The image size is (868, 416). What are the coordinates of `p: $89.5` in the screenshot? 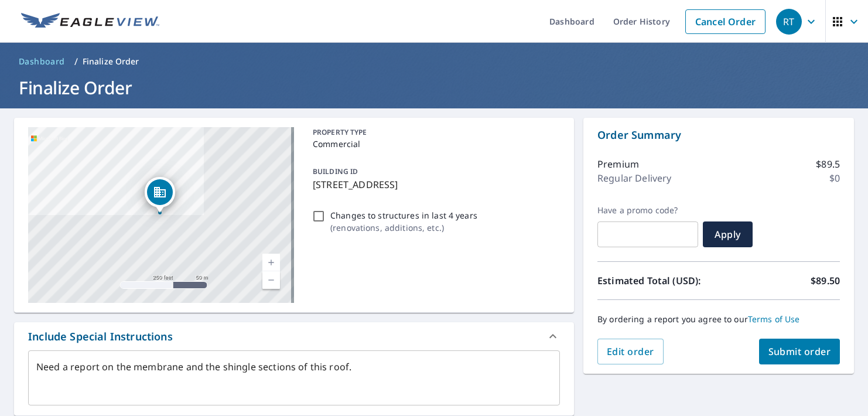 It's located at (827, 164).